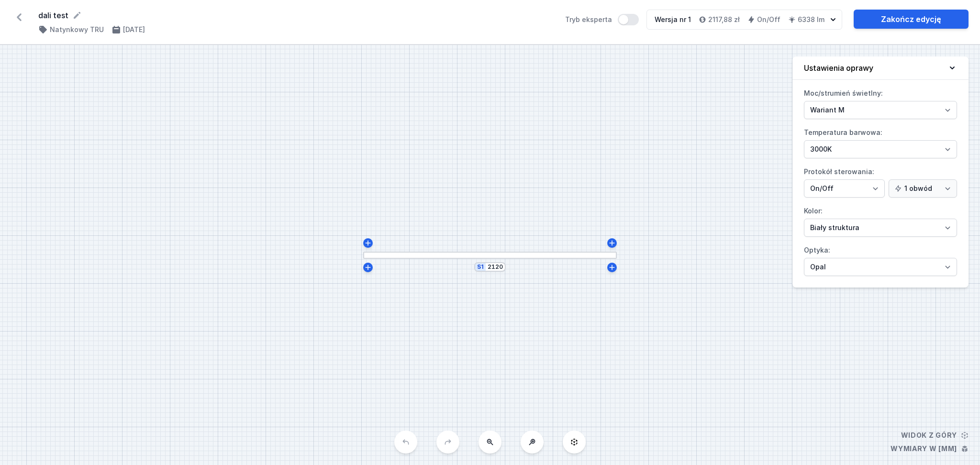 This screenshot has height=465, width=980. What do you see at coordinates (880, 221) in the screenshot?
I see `label: Kolor:` at bounding box center [880, 221].